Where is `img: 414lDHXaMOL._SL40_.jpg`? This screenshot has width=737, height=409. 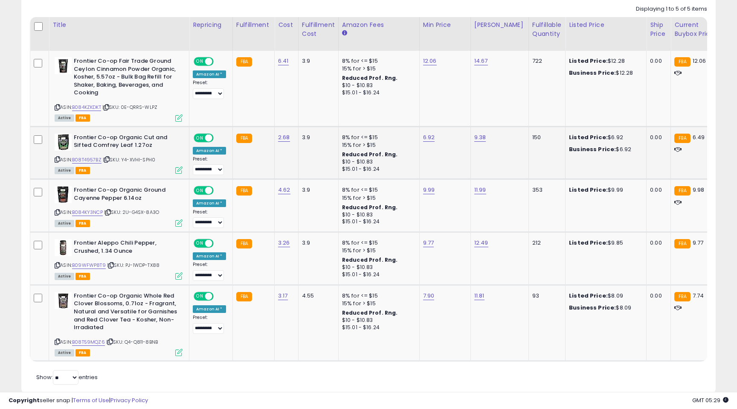 img: 414lDHXaMOL._SL40_.jpg is located at coordinates (63, 300).